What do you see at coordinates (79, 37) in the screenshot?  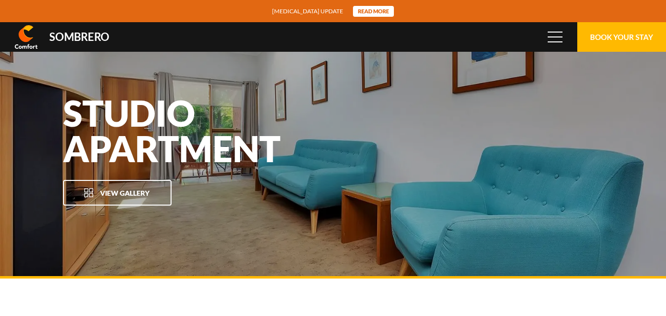 I see `div: Sombrero` at bounding box center [79, 37].